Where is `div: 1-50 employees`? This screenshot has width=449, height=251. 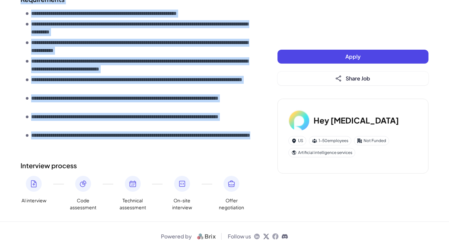
div: 1-50 employees is located at coordinates (330, 141).